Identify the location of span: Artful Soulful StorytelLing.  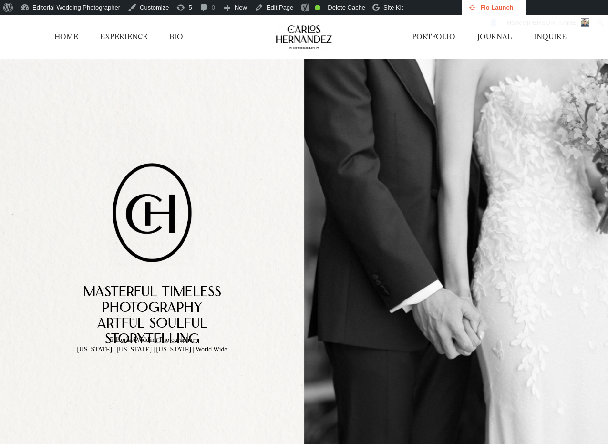
(152, 332).